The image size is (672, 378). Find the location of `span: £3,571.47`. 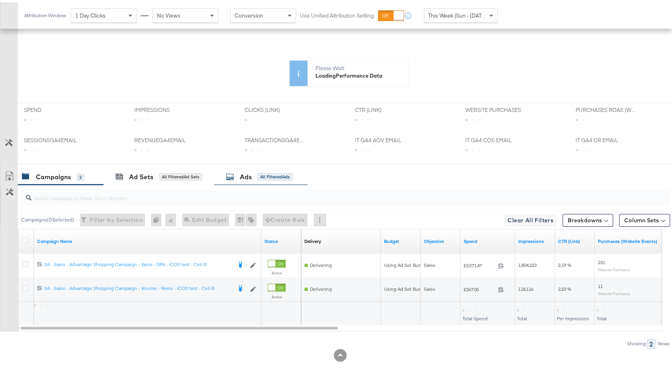

span: £3,571.47 is located at coordinates (479, 263).